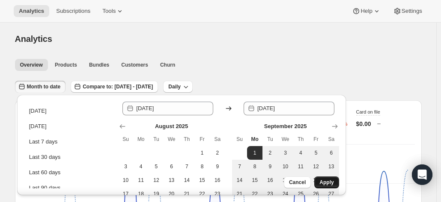 The image size is (441, 202). What do you see at coordinates (66, 65) in the screenshot?
I see `span: Products` at bounding box center [66, 65].